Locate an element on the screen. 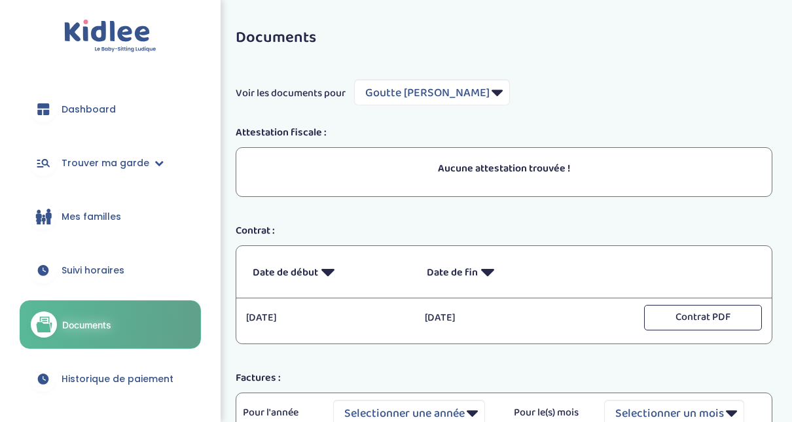 The width and height of the screenshot is (792, 422). div: Factures : is located at coordinates (504, 378).